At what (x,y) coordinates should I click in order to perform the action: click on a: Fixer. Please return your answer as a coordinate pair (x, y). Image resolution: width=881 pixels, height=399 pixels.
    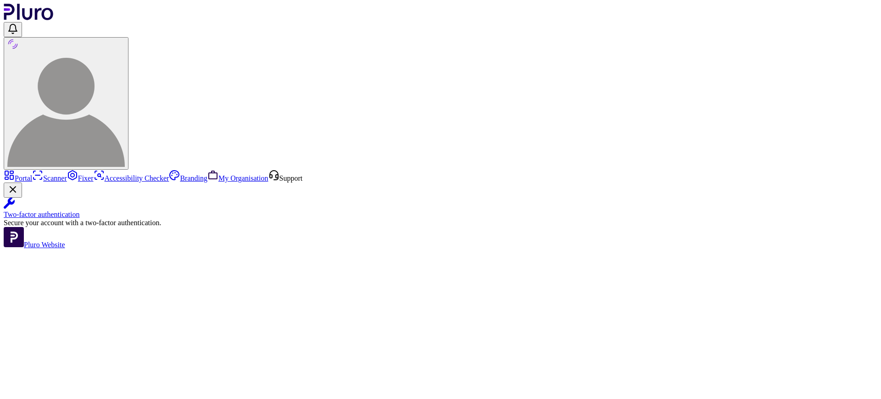
    Looking at the image, I should click on (80, 178).